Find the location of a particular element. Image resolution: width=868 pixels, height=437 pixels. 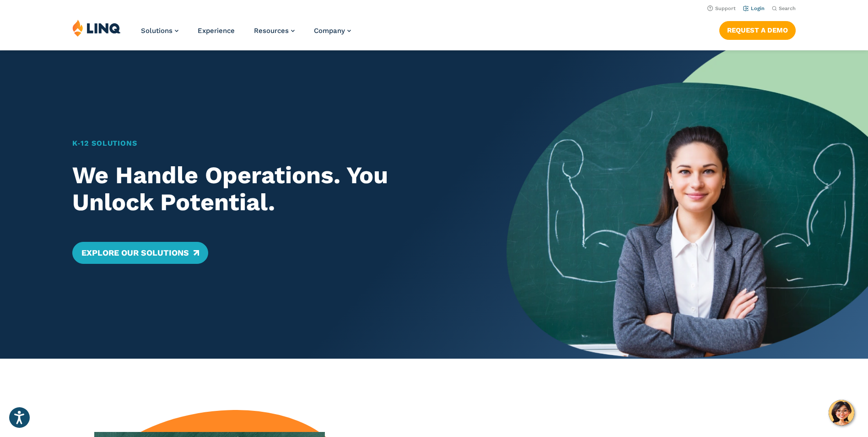

a: Explore Our Solutions is located at coordinates (140, 253).